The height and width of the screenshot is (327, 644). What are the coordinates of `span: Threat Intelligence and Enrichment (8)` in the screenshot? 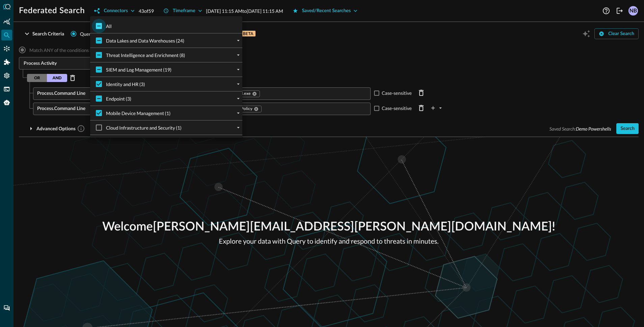 It's located at (145, 55).